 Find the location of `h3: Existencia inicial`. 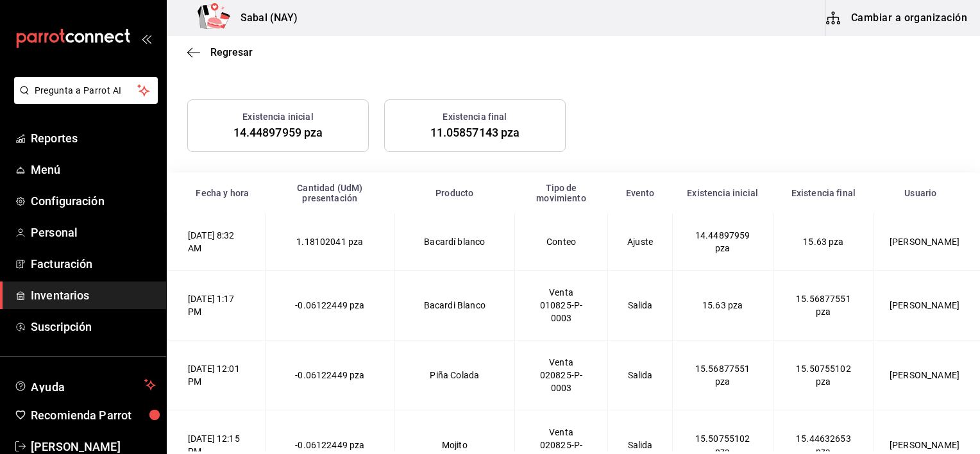

h3: Existencia inicial is located at coordinates (277, 116).